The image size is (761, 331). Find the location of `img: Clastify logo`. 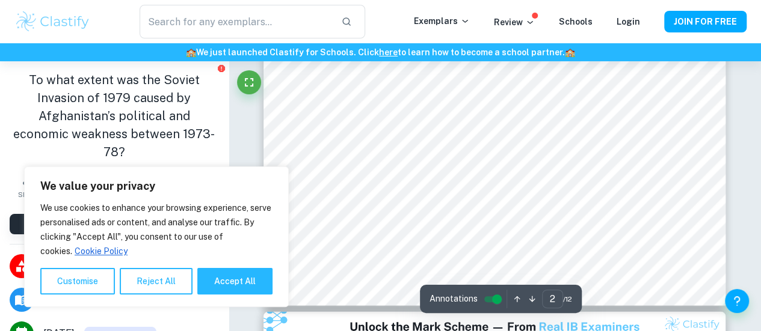

img: Clastify logo is located at coordinates (52, 22).